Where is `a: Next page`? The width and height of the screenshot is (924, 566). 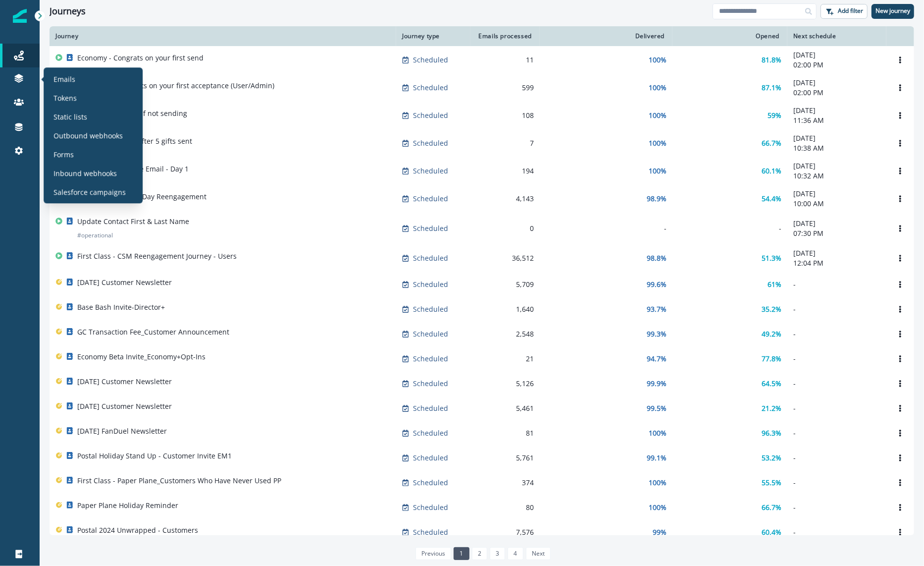
a: Next page is located at coordinates (538, 554).